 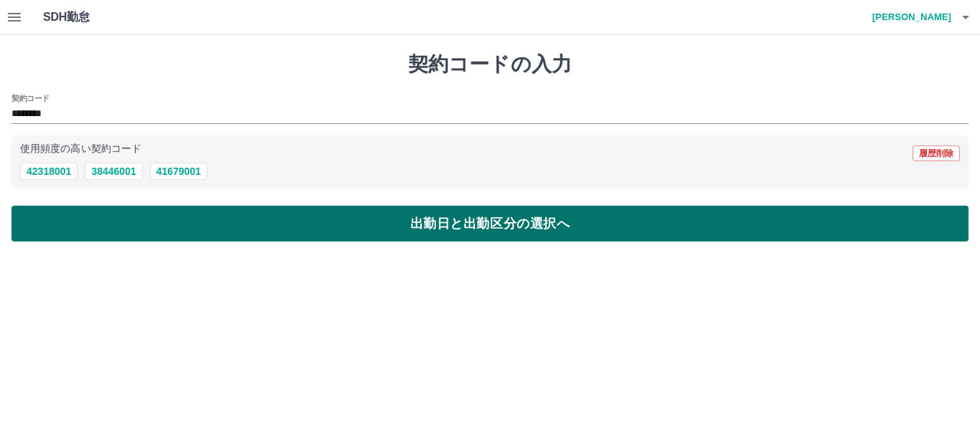 What do you see at coordinates (490, 223) in the screenshot?
I see `button: 出勤日と出勤区分の選択へ` at bounding box center [490, 223].